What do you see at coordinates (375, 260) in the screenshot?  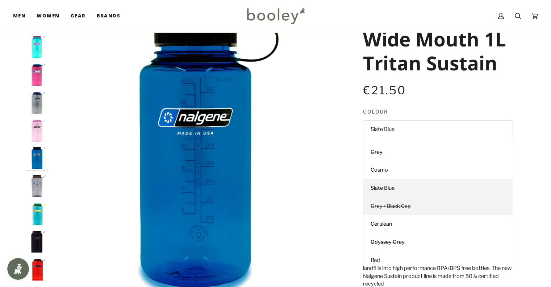 I see `span: Red` at bounding box center [375, 260].